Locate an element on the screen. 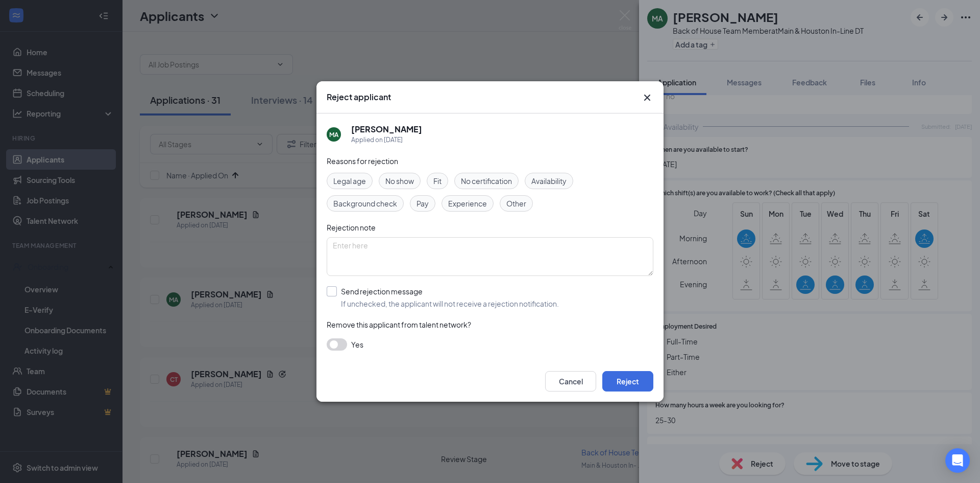 This screenshot has height=483, width=980. button: Cancel is located at coordinates (571, 381).